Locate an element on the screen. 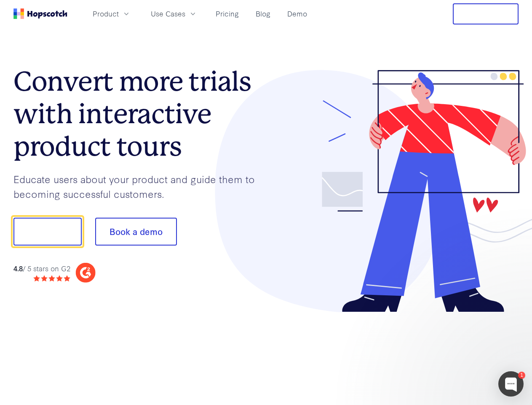 This screenshot has height=405, width=532. button: Book a demo is located at coordinates (136, 232).